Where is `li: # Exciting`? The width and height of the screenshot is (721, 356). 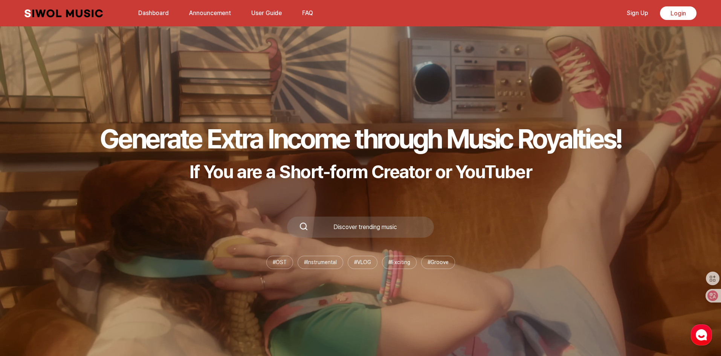
li: # Exciting is located at coordinates (400, 262).